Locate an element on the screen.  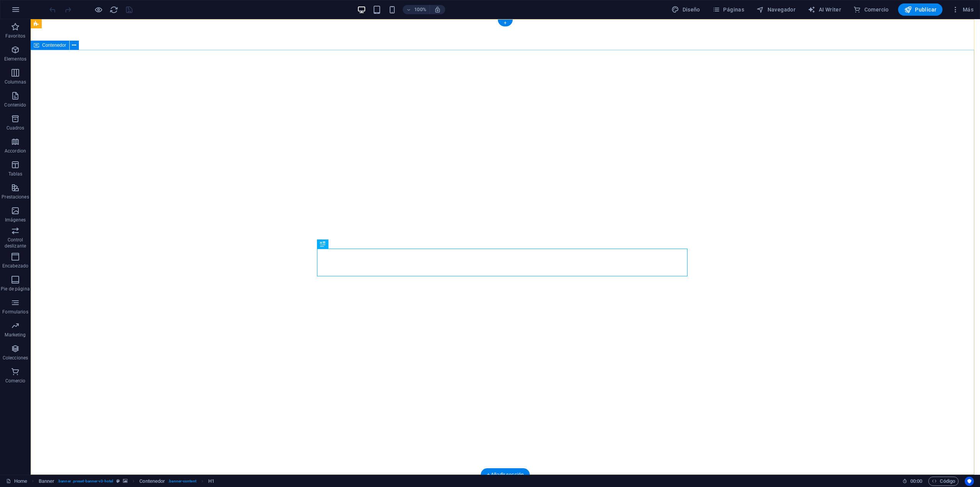
nav: breadcrumb is located at coordinates (126, 481).